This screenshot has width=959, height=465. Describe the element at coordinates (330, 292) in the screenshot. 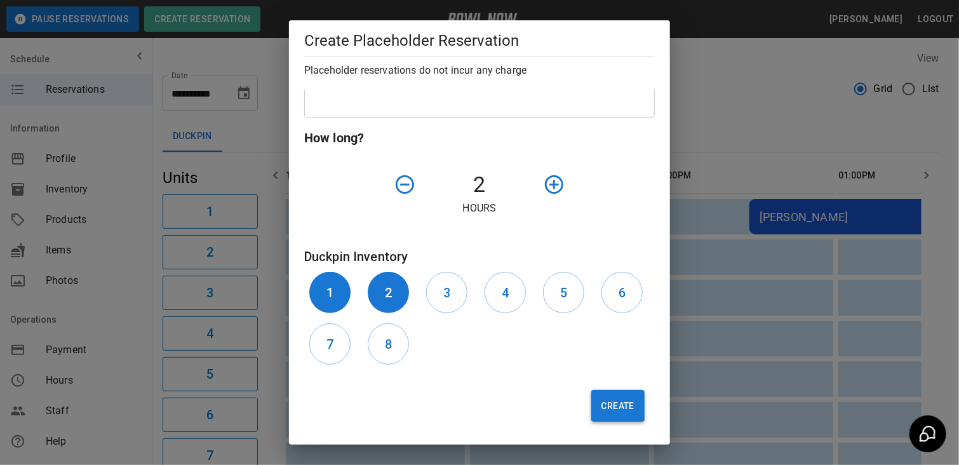

I see `button: 1` at that location.